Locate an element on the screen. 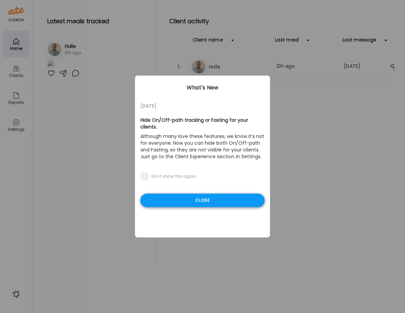 This screenshot has height=313, width=405. div: Close is located at coordinates (203, 201).